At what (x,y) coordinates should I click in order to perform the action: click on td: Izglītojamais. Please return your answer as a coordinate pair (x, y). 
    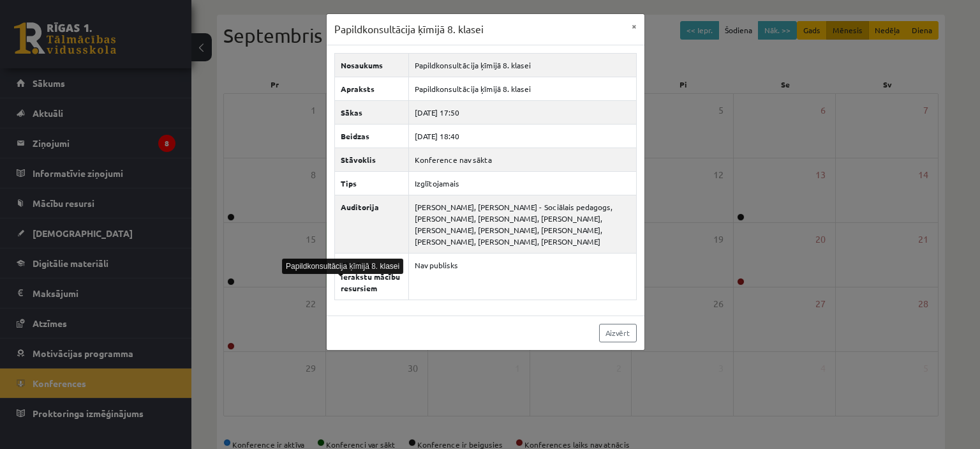
    Looking at the image, I should click on (523, 183).